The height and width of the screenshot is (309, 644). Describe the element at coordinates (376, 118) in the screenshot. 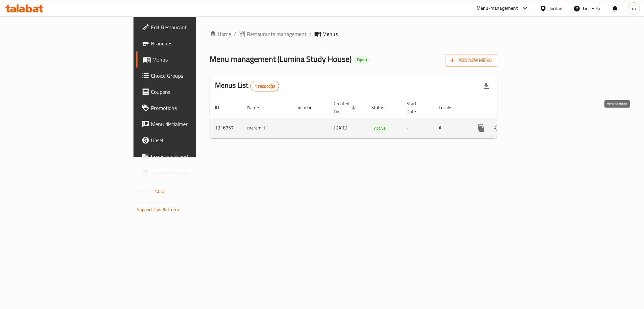

I see `table: enhanced table` at that location.